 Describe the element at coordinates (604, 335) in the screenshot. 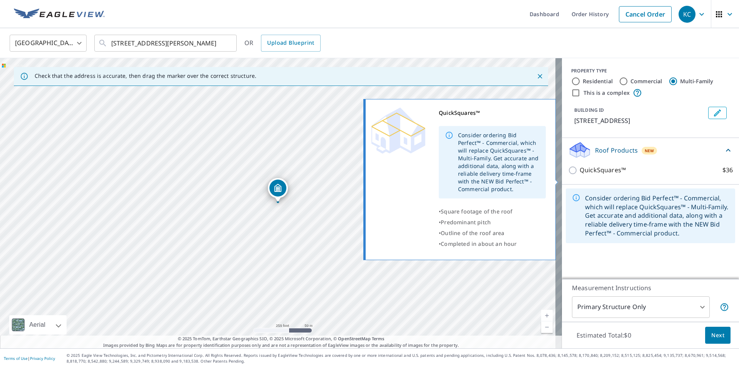

I see `p: Estimated Total: $0` at that location.